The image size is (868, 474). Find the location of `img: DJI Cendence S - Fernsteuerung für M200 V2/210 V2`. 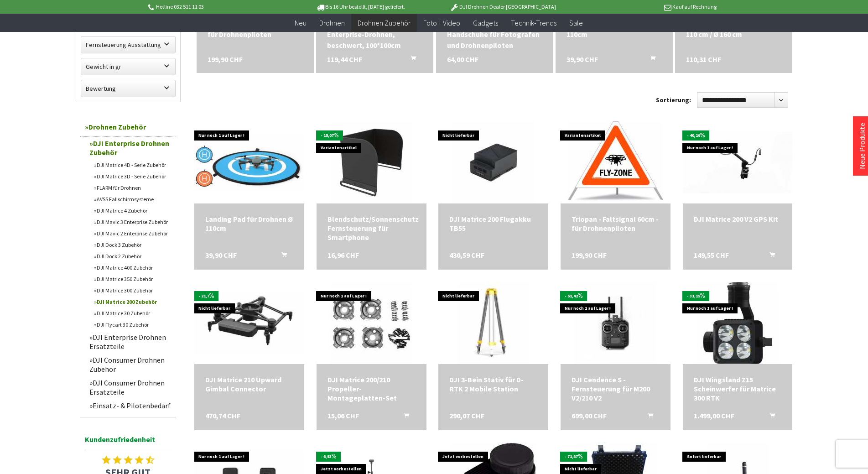

img: DJI Cendence S - Fernsteuerung für M200 V2/210 V2 is located at coordinates (615, 323).